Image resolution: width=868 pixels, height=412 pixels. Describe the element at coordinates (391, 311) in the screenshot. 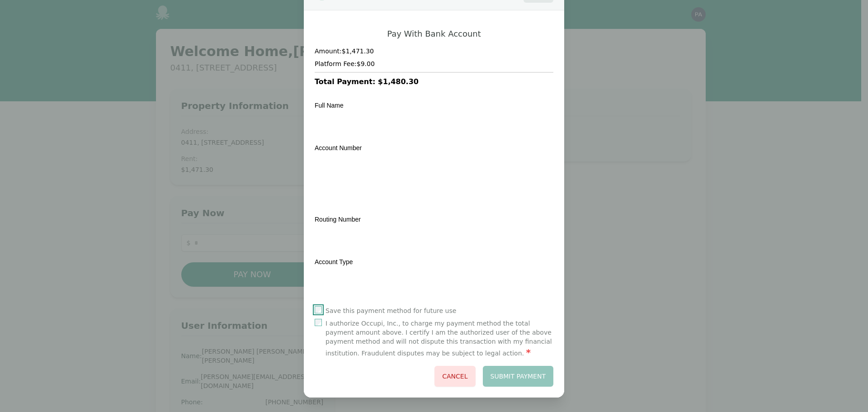

I see `label: Save this payment method for future use` at that location.